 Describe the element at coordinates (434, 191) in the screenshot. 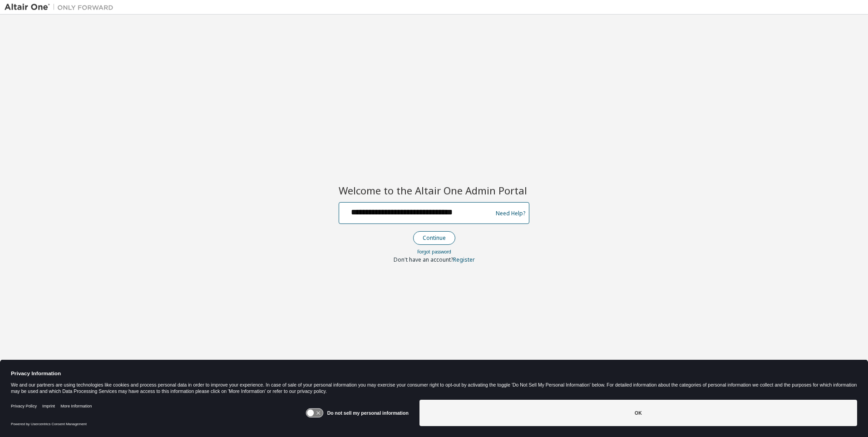

I see `h2: Welcome to the Altair One Admin Portal` at that location.